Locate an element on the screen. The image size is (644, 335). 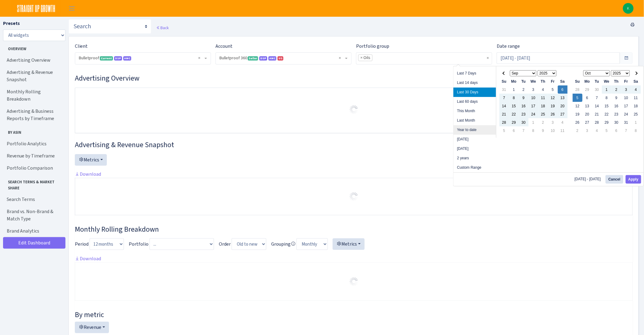
label: Order is located at coordinates (225, 244).